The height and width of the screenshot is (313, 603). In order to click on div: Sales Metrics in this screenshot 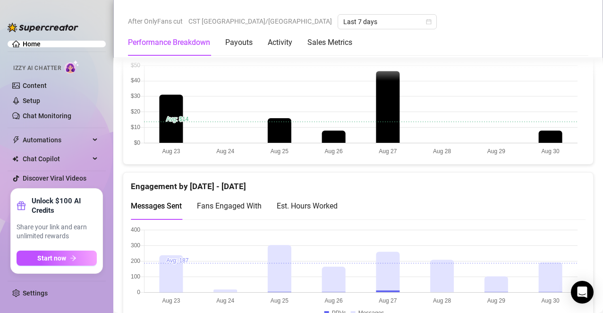, I will do `click(330, 43)`.